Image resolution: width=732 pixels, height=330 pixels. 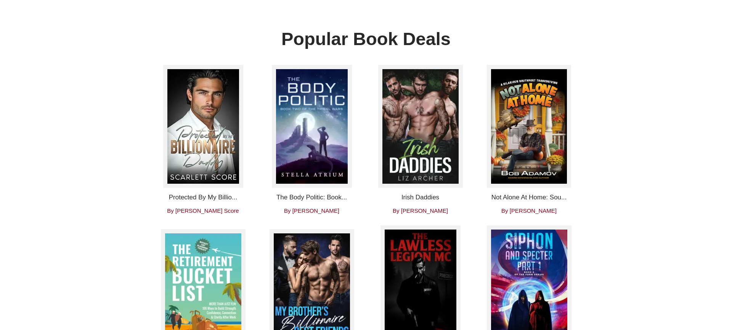 What do you see at coordinates (203, 197) in the screenshot?
I see `h4: Protected By My Billio...` at bounding box center [203, 197].